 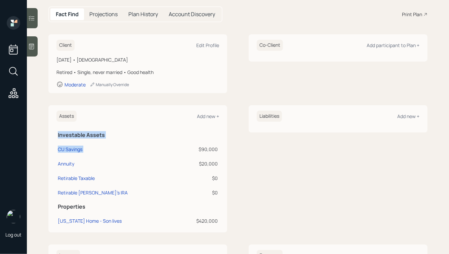 What do you see at coordinates (76, 178) in the screenshot?
I see `div: Retirable Taxable` at bounding box center [76, 178].